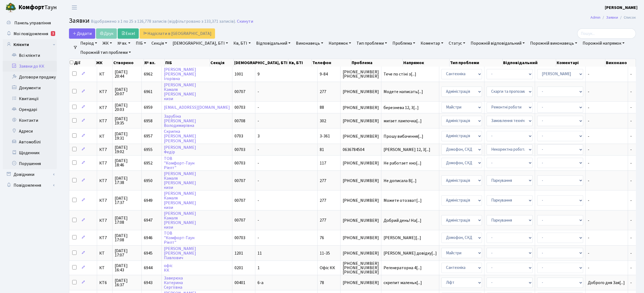 The width and height of the screenshot is (644, 293). What do you see at coordinates (595, 18) in the screenshot?
I see `a: Admin` at bounding box center [595, 18].